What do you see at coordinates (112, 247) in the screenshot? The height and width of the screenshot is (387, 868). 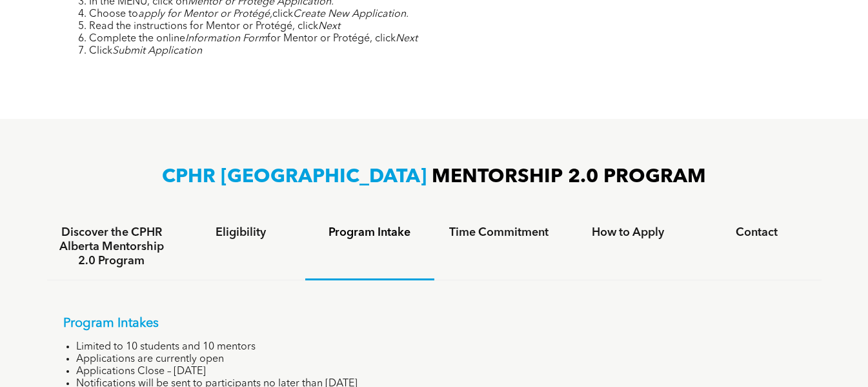 I see `h4: Discover the CPHR Alberta Mentorship 2.0 Program` at bounding box center [112, 247].